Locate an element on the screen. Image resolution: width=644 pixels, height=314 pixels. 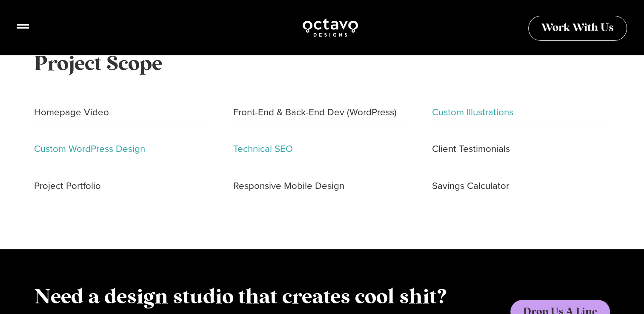
h2: Project Scope is located at coordinates (322, 64).